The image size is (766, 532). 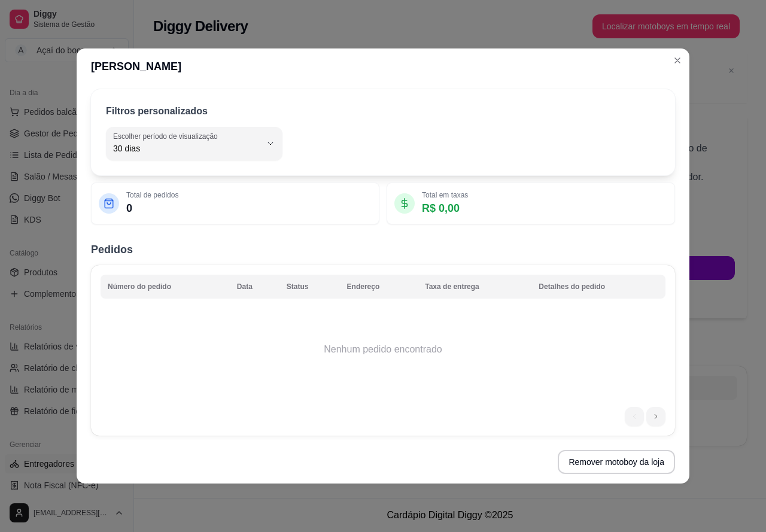 I want to click on td: Nenhum pedido encontrado, so click(x=383, y=349).